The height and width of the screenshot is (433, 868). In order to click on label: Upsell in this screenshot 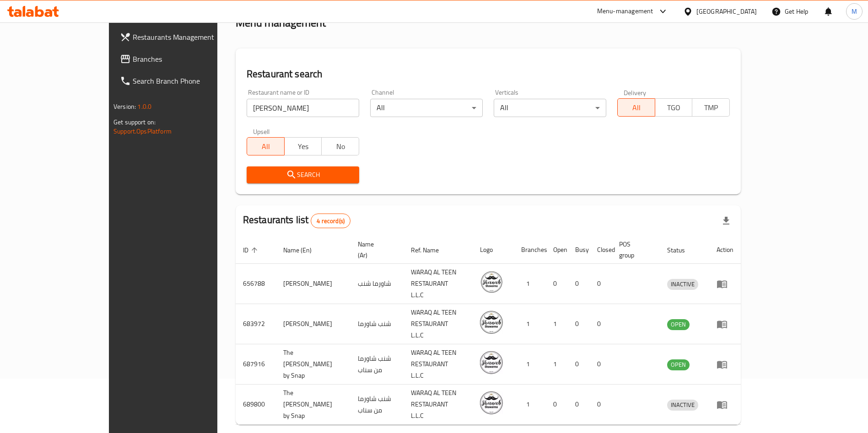, I will do `click(261, 131)`.